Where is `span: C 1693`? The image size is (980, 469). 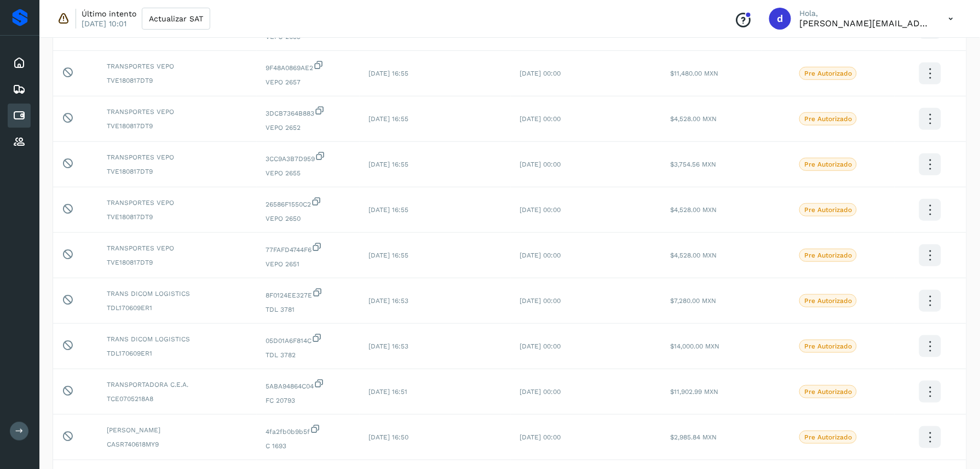 span: C 1693 is located at coordinates (308, 446).